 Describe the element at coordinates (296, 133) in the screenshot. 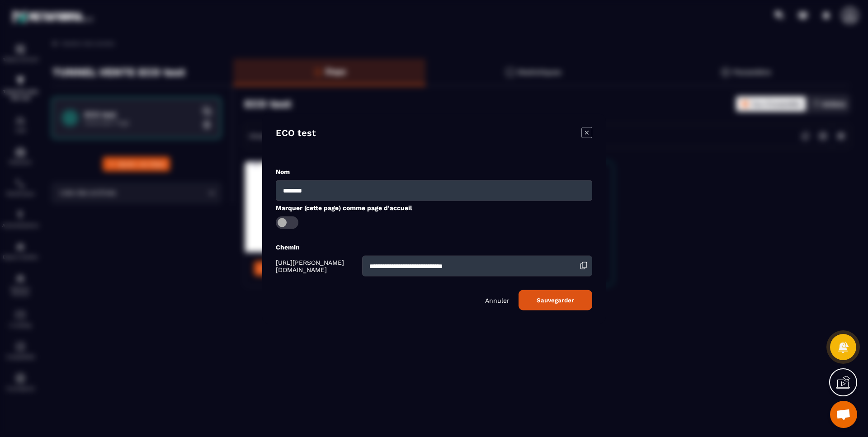

I see `h4: ECO test` at that location.